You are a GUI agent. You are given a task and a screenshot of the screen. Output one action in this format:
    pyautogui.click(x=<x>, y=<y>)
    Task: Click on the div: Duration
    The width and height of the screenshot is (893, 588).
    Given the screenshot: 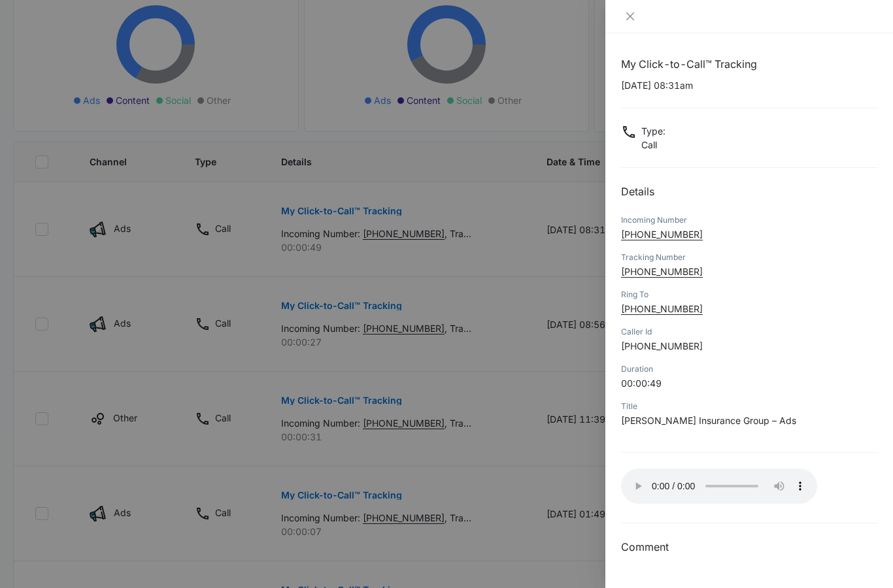 What is the action you would take?
    pyautogui.click(x=749, y=369)
    